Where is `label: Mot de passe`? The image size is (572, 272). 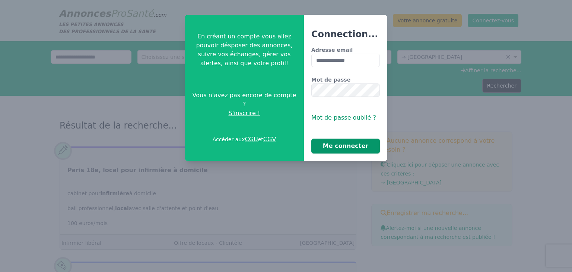 label: Mot de passe is located at coordinates (346, 80).